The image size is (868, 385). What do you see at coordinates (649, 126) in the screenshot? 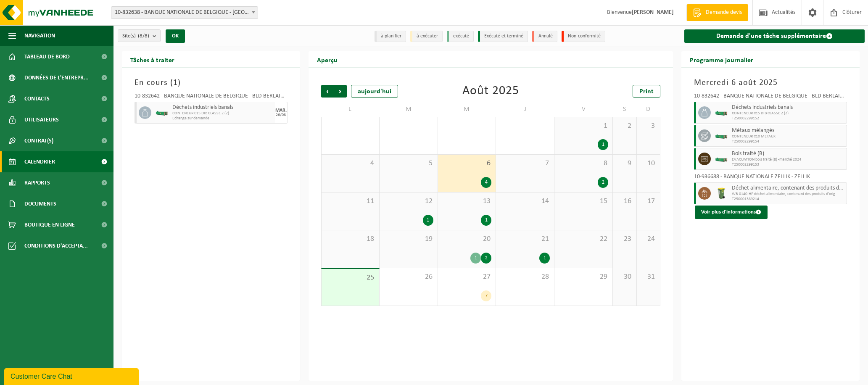
I see `span: 3` at bounding box center [649, 126].